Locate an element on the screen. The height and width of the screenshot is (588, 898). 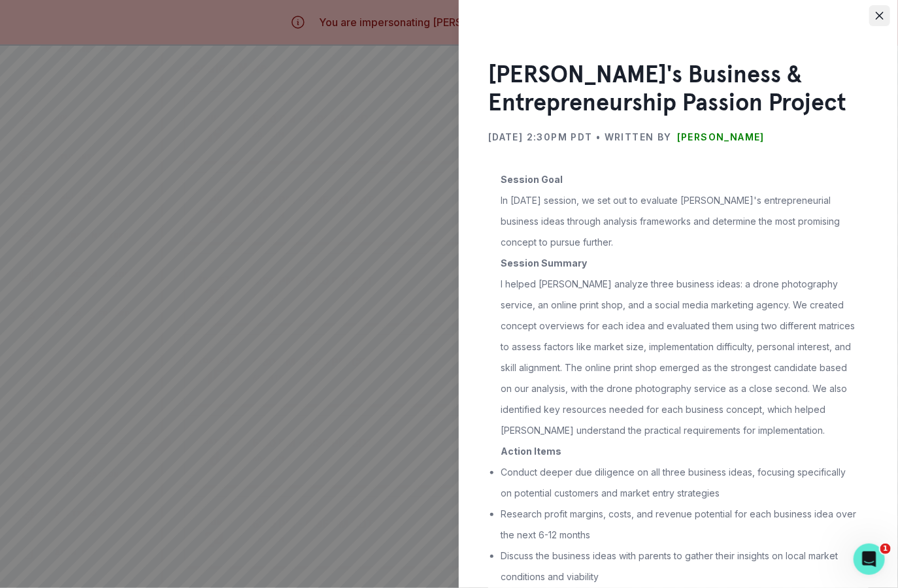
li: Conduct deeper due diligence on all three business ideas, focusing specifically on potential cust... is located at coordinates (678, 483).